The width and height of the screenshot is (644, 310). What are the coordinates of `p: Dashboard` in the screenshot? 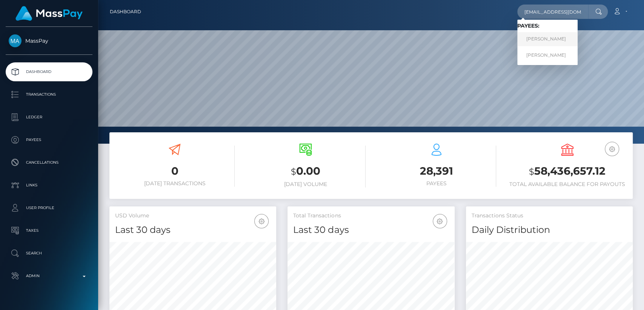 It's located at (49, 72).